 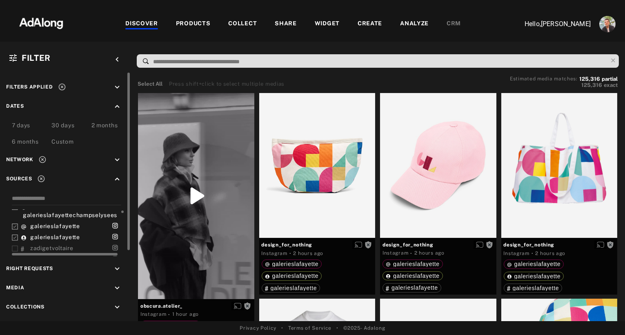 What do you see at coordinates (310, 328) in the screenshot?
I see `a: Terms of Service` at bounding box center [310, 328].